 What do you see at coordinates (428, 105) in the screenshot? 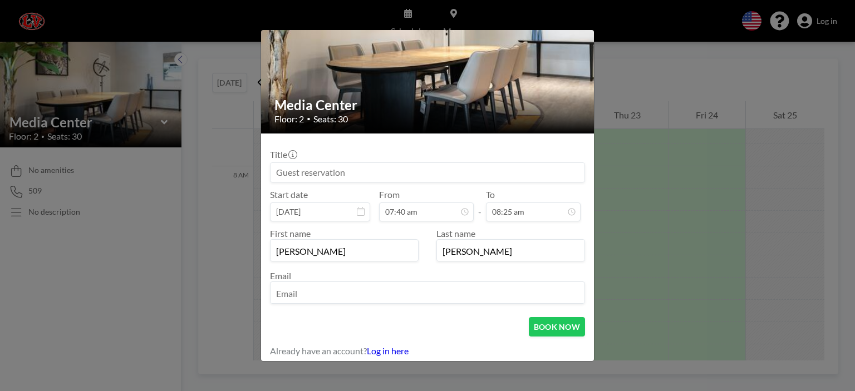
I see `h2: Media Center` at bounding box center [428, 105].